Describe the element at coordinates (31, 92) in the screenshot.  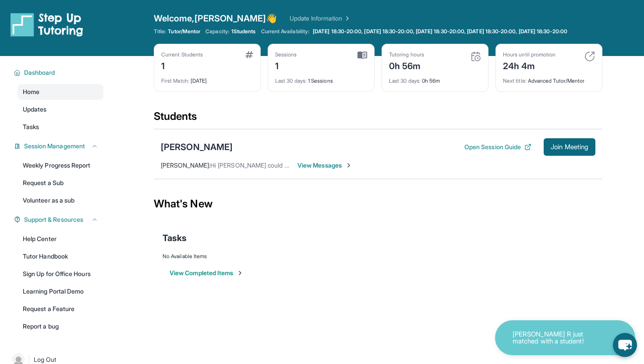
I see `span: Home` at that location.